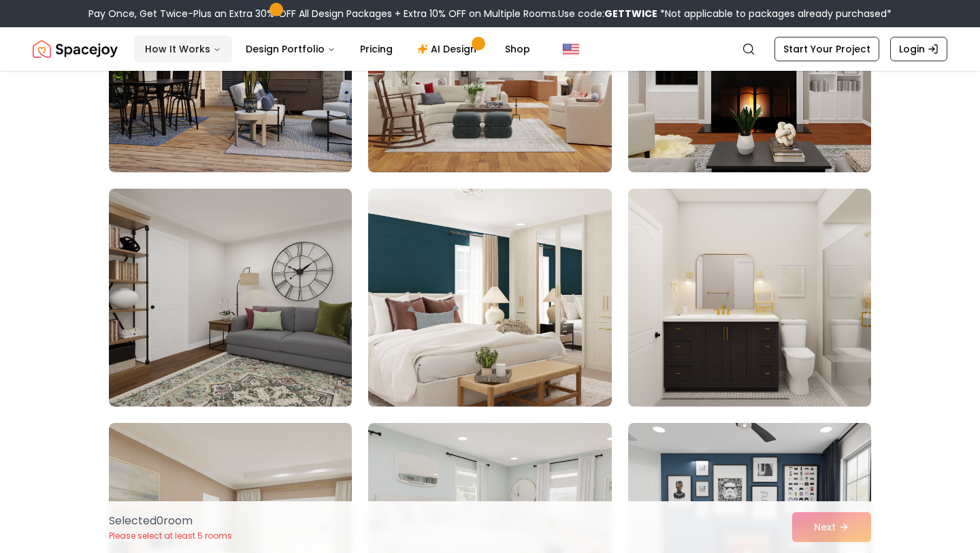 The height and width of the screenshot is (553, 980). I want to click on a: Shop, so click(517, 49).